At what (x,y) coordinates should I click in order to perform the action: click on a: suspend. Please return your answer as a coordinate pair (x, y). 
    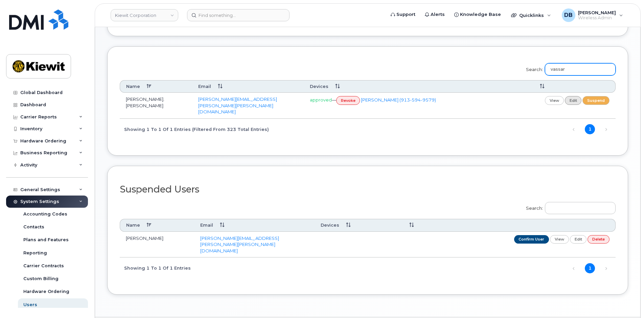
    Looking at the image, I should click on (596, 100).